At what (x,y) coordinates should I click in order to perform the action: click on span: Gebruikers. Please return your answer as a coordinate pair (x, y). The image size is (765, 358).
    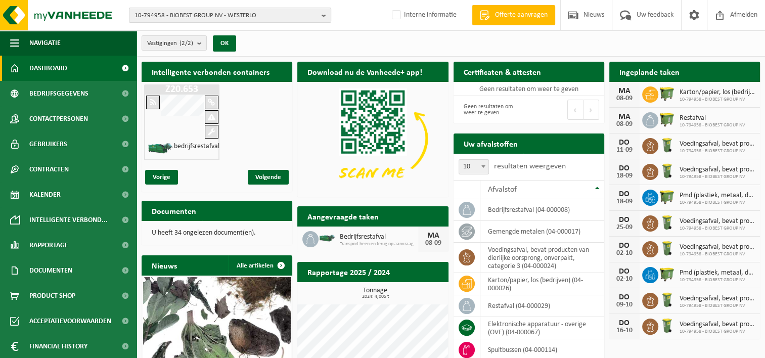
    Looking at the image, I should click on (48, 144).